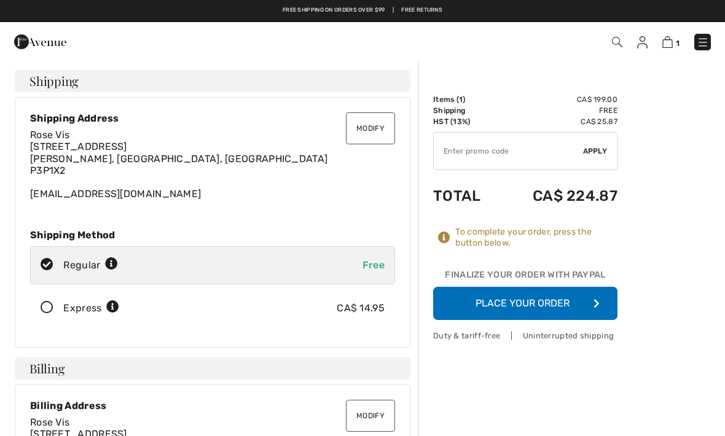 Image resolution: width=725 pixels, height=436 pixels. Describe the element at coordinates (642, 42) in the screenshot. I see `img: My Info` at that location.